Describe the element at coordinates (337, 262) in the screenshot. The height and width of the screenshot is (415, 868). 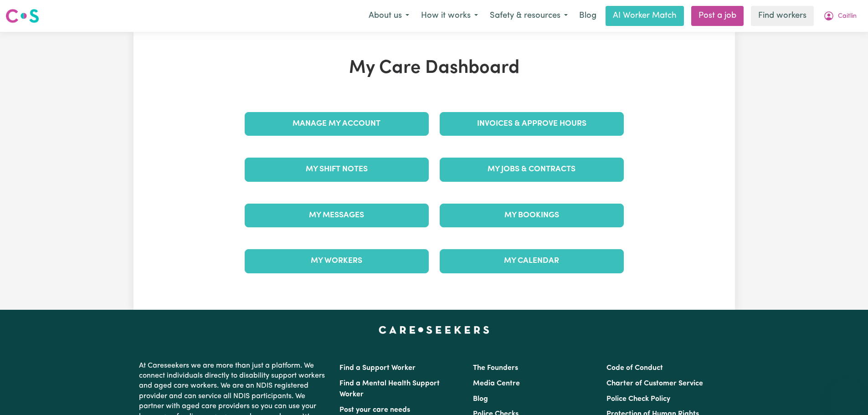
I see `a: My Workers` at that location.